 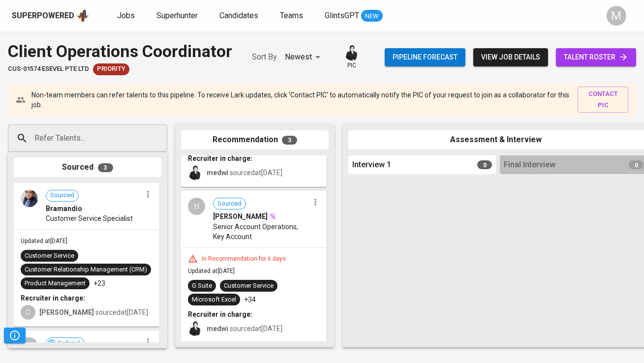 What do you see at coordinates (83, 16) in the screenshot?
I see `img: app logo` at bounding box center [83, 16].